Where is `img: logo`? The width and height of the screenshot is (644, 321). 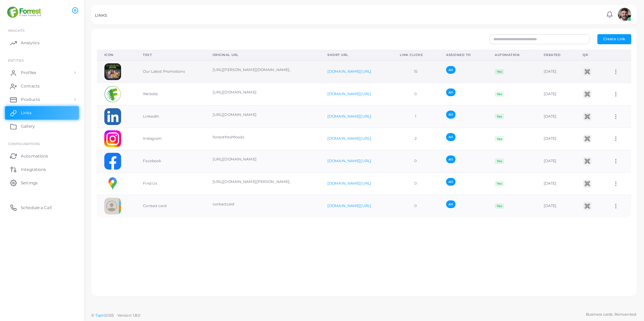
img: logo is located at coordinates (25, 12).